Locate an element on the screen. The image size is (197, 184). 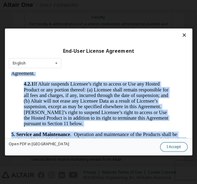
button: I Accept is located at coordinates (174, 147).